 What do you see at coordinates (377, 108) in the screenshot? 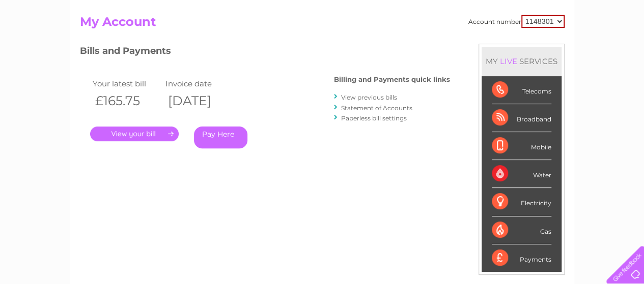
I see `a: Statement of Accounts` at bounding box center [377, 108].